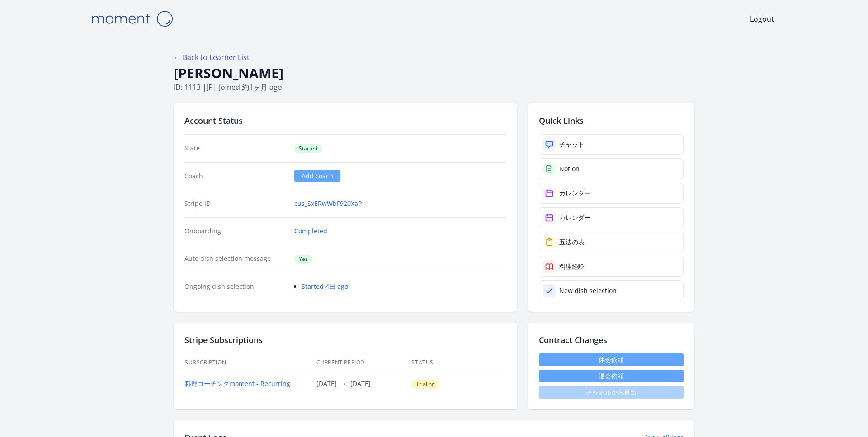 This screenshot has width=868, height=437. I want to click on dt: State, so click(236, 148).